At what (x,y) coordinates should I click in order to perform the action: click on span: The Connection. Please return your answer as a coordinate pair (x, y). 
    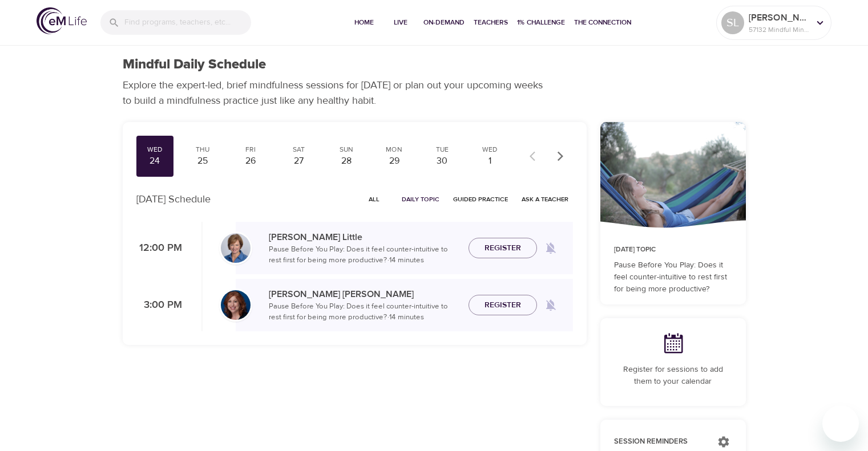
    Looking at the image, I should click on (603, 22).